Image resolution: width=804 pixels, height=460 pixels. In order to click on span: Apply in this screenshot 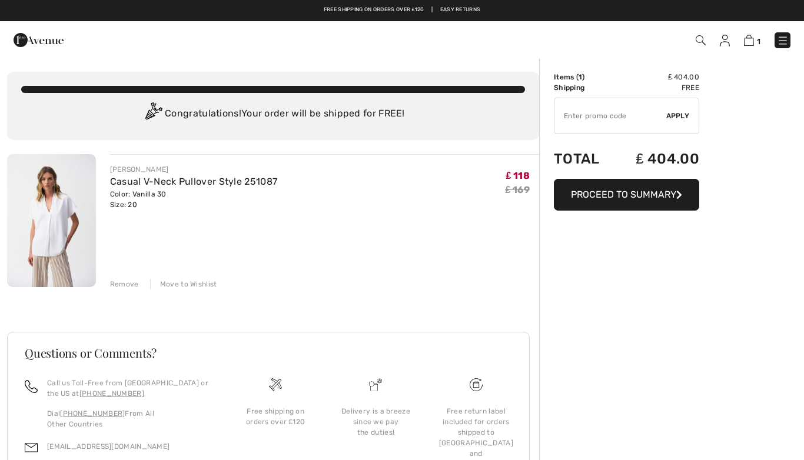, I will do `click(678, 116)`.